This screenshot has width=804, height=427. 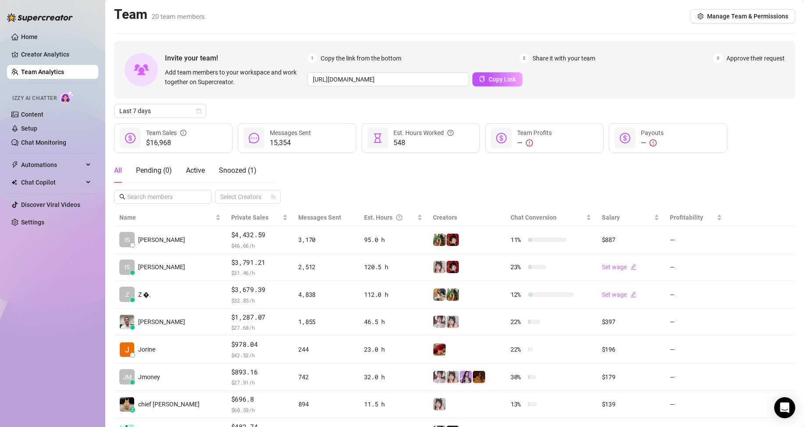 What do you see at coordinates (633, 295) in the screenshot?
I see `span: edit` at bounding box center [633, 295].